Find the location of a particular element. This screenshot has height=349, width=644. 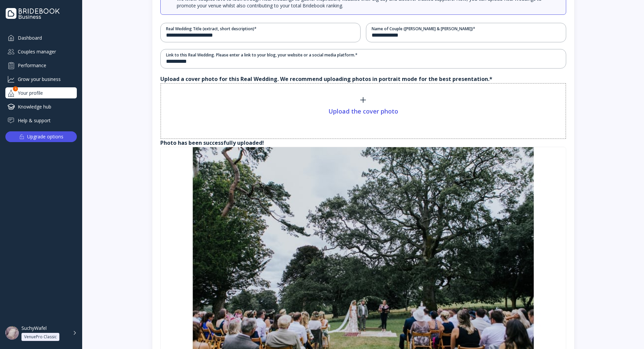

div: Real Wedding Title (extract, short description) * is located at coordinates (261, 28).